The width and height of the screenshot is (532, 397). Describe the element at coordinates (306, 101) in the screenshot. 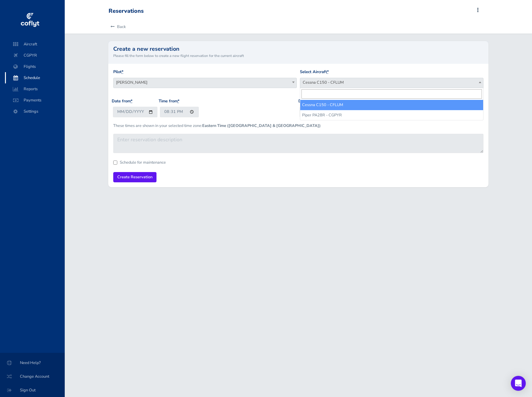

I see `label: Date to` at that location.